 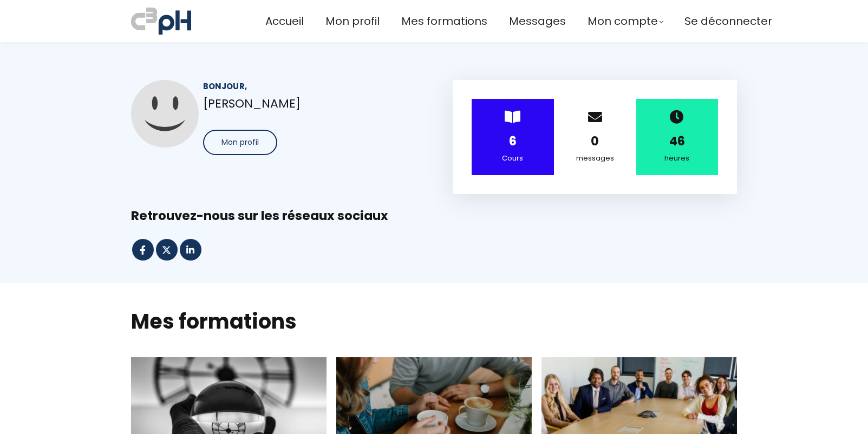 What do you see at coordinates (595, 141) in the screenshot?
I see `strong: 0` at bounding box center [595, 141].